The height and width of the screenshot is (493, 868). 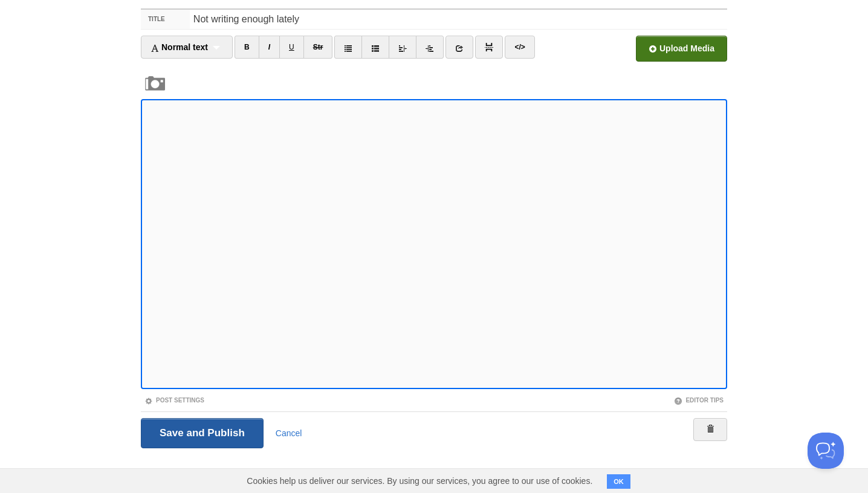 I want to click on a: B, so click(x=247, y=47).